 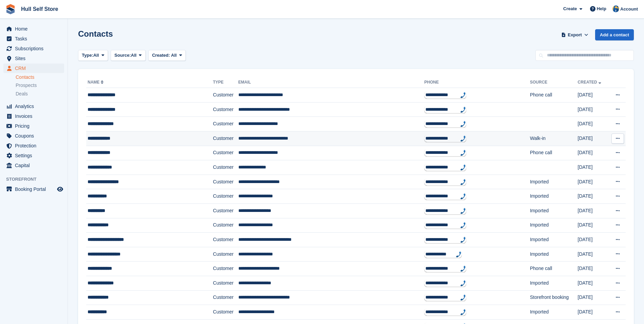 I want to click on span: Export, so click(x=575, y=35).